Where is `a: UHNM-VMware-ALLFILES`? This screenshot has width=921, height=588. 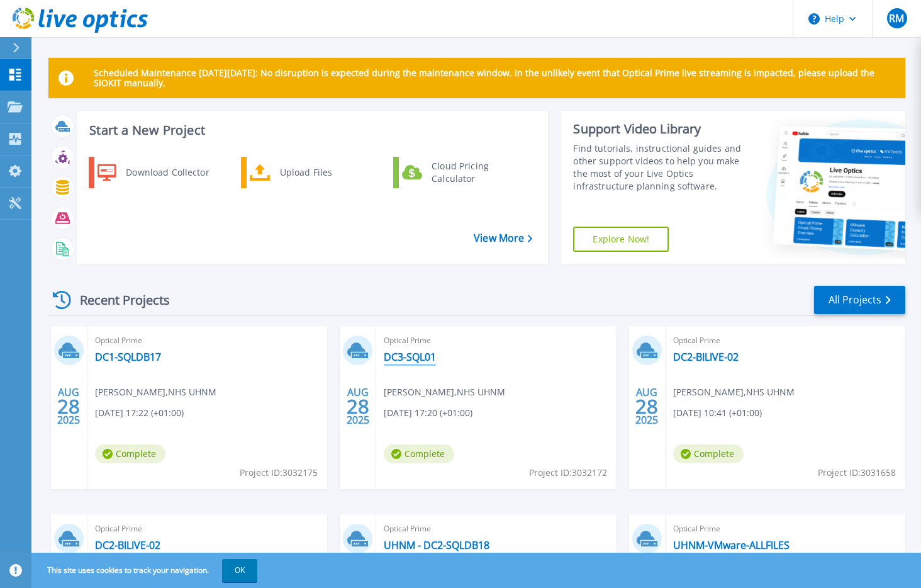
a: UHNM-VMware-ALLFILES is located at coordinates (731, 545).